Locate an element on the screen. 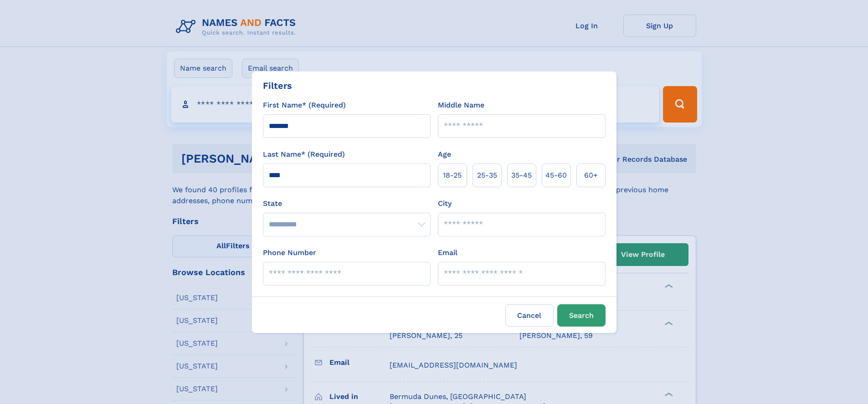  label: City is located at coordinates (445, 204).